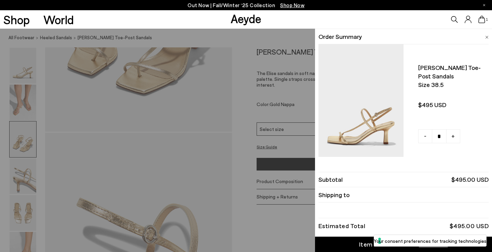 The image size is (492, 252). Describe the element at coordinates (430, 241) in the screenshot. I see `label: Your consent preferences for tracking technologies` at that location.